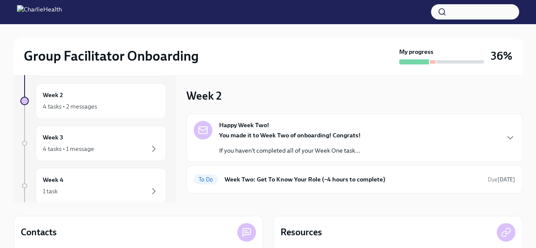  Describe the element at coordinates (70, 106) in the screenshot. I see `div: 4 tasks • 2 messages` at that location.